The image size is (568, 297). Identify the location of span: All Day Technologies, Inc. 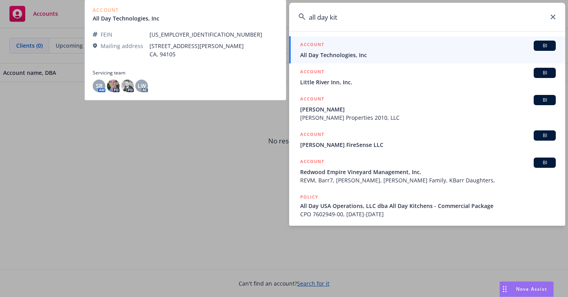
(428, 55).